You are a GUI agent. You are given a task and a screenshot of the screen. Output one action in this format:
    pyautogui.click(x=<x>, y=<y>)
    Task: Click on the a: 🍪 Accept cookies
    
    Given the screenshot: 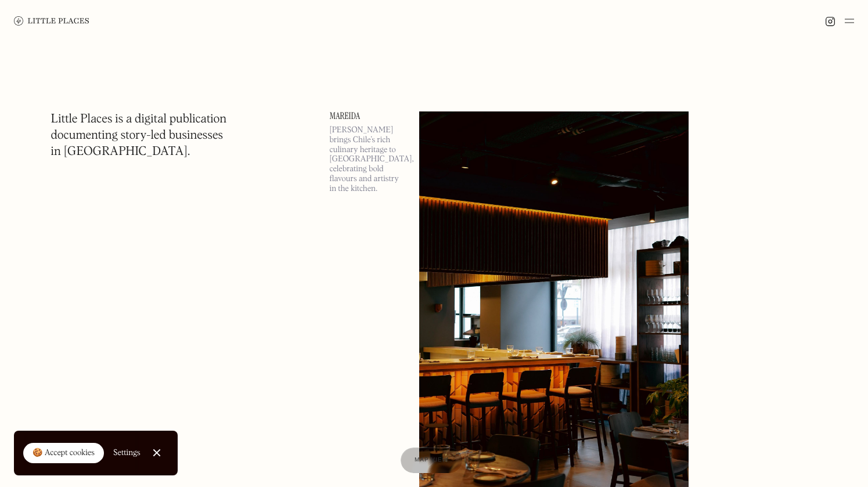 What is the action you would take?
    pyautogui.click(x=63, y=453)
    